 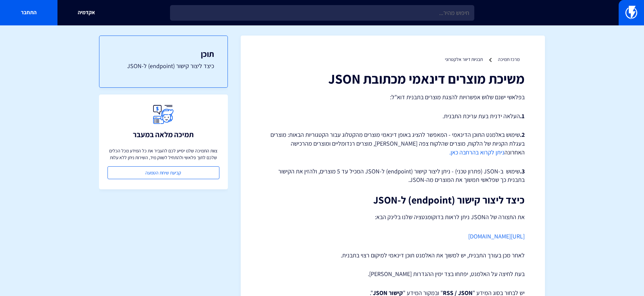 What do you see at coordinates (164, 54) in the screenshot?
I see `h3: תוכן` at bounding box center [164, 54].